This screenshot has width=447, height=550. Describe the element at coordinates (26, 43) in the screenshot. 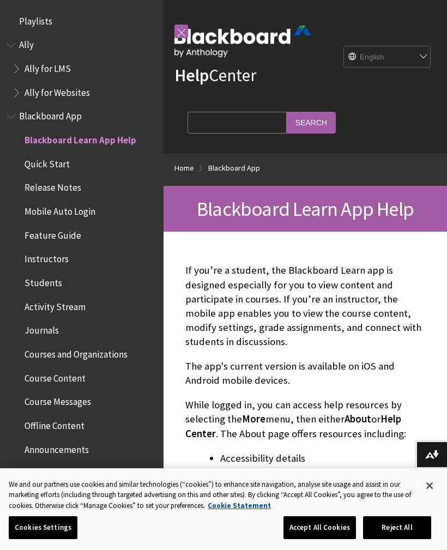

I see `span: Ally` at that location.